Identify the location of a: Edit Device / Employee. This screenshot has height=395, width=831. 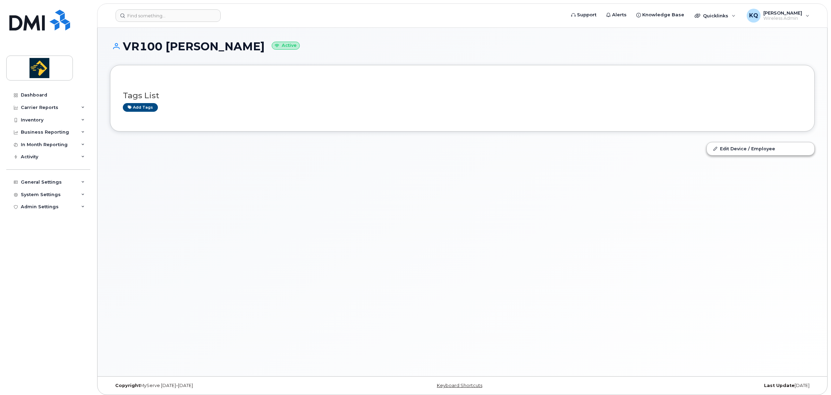
(760, 148).